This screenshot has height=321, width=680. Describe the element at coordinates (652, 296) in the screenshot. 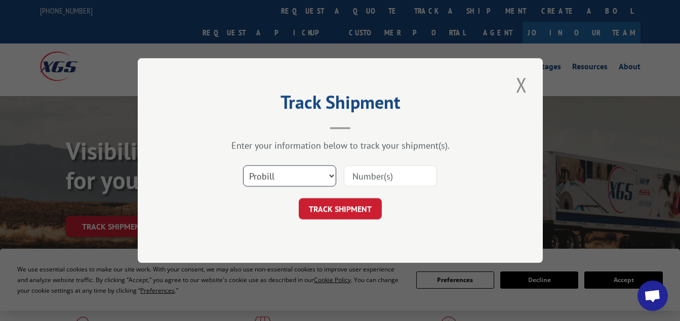

I see `a: Open chat` at that location.